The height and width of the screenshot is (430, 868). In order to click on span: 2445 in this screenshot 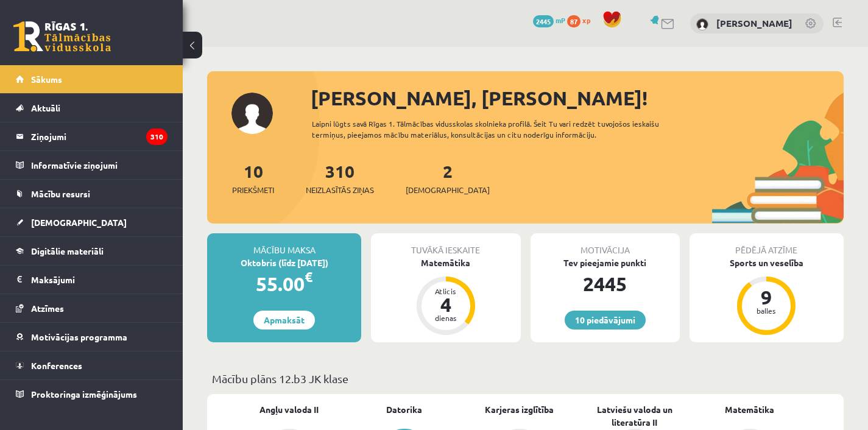, I will do `click(543, 22)`.